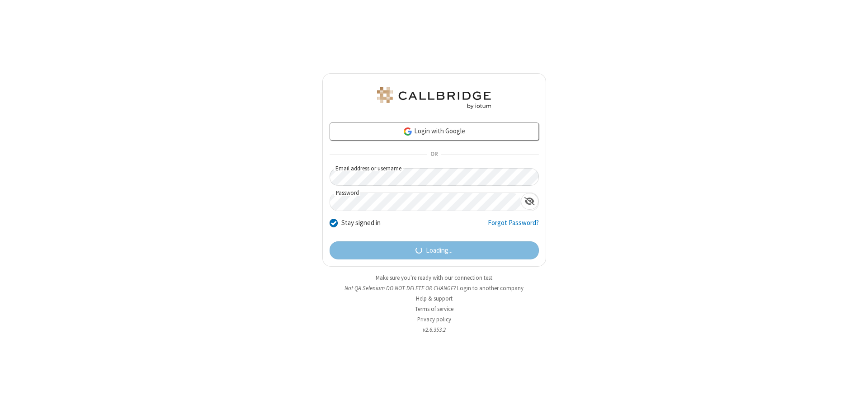 The image size is (868, 414). What do you see at coordinates (434, 98) in the screenshot?
I see `img: QA Selenium DO NOT DELETE OR CHANGE` at bounding box center [434, 98].